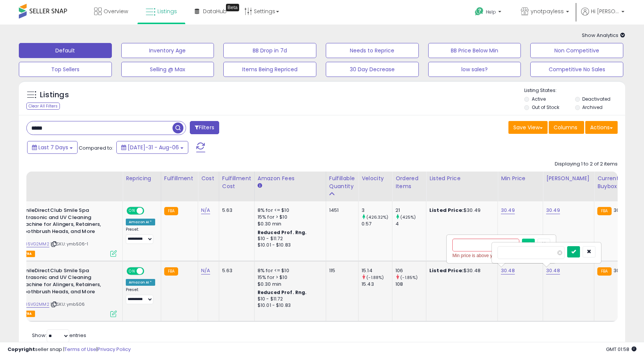  Describe the element at coordinates (616, 182) in the screenshot. I see `div: Current Buybox Price` at that location.